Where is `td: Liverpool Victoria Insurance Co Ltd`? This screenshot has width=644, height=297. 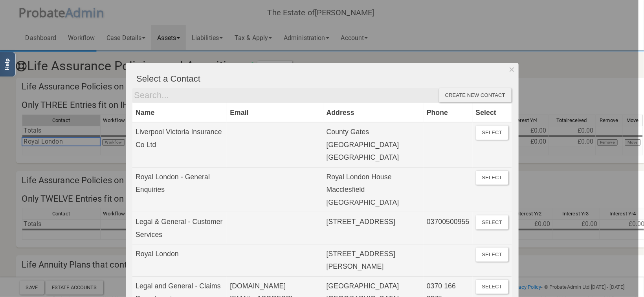 td: Liverpool Victoria Insurance Co Ltd is located at coordinates (180, 145).